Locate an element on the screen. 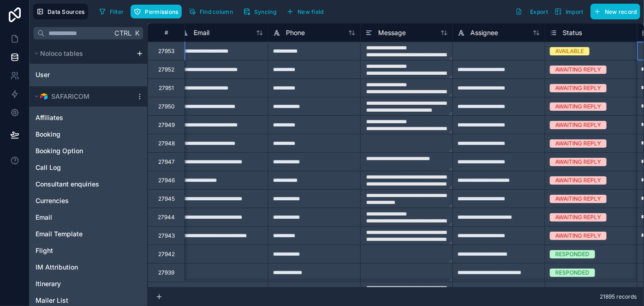 This screenshot has height=306, width=644. div: 27948 is located at coordinates (166, 144).